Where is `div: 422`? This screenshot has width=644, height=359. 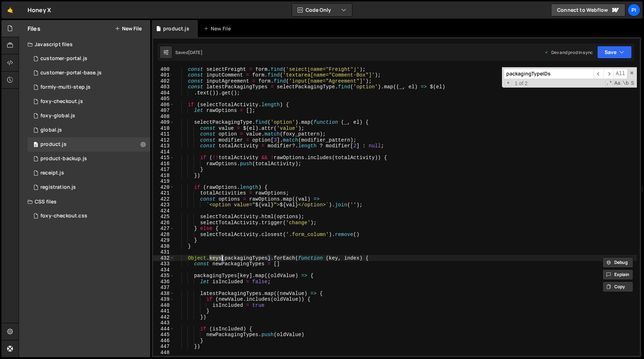 div: 422 is located at coordinates (163, 199).